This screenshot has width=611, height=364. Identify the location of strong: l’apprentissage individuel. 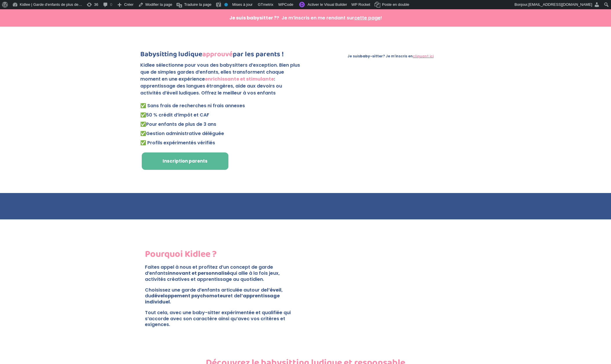
(212, 299).